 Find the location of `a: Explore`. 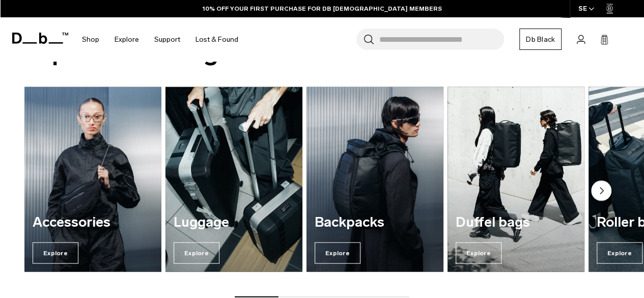

a: Explore is located at coordinates (127, 39).